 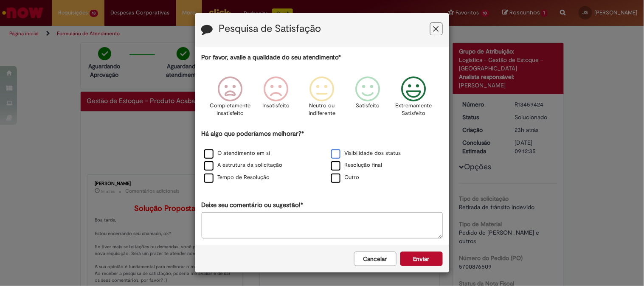 I want to click on button: Cancelar, so click(x=376, y=259).